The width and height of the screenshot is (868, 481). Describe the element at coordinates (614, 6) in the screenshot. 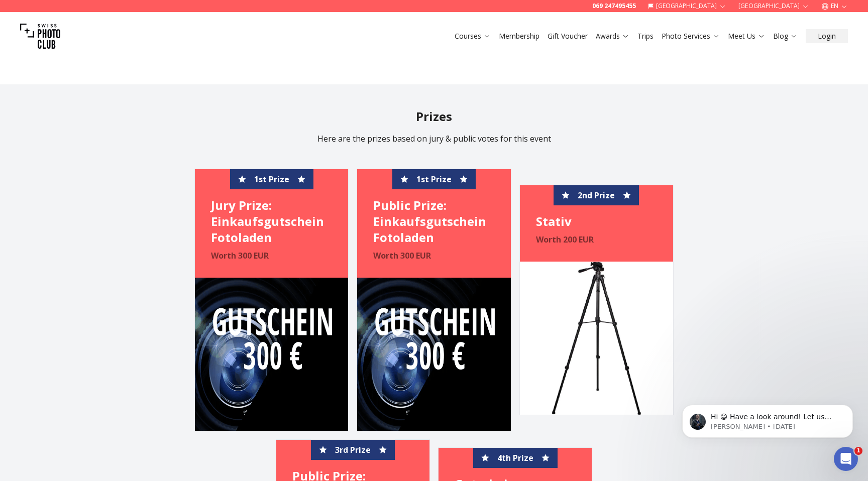

I see `a: 069 247495455` at that location.